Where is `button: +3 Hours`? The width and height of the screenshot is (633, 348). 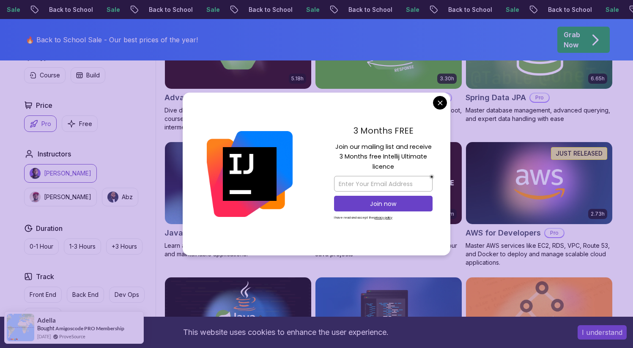 button: +3 Hours is located at coordinates (124, 246).